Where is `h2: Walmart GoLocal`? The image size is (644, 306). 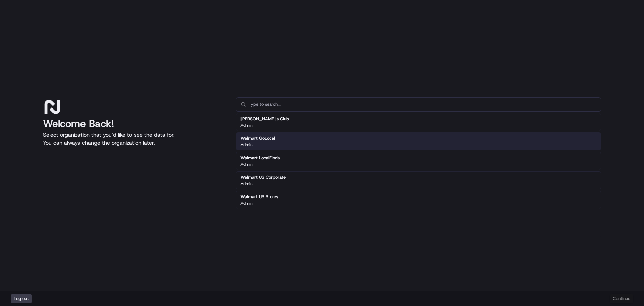 h2: Walmart GoLocal is located at coordinates (258, 139).